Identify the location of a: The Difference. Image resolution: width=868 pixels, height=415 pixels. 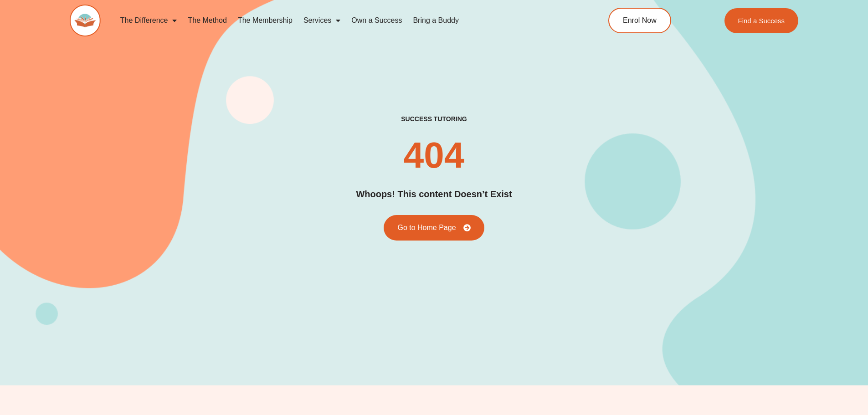
(149, 21).